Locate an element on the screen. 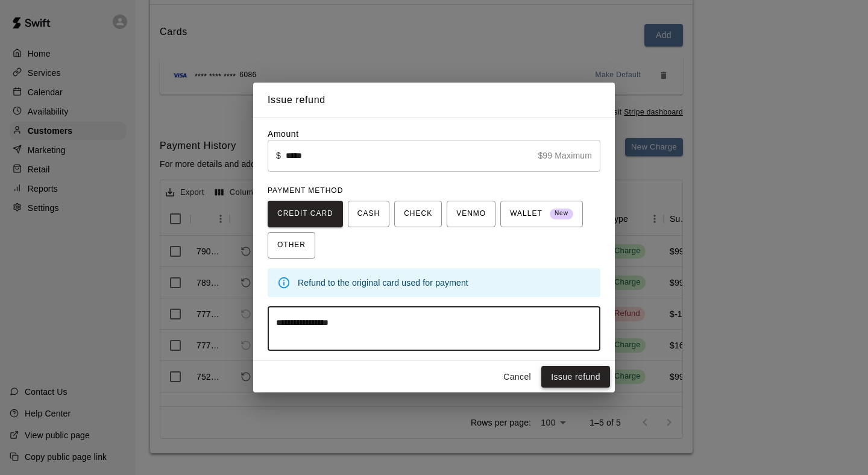 This screenshot has width=868, height=475. span: VENMO is located at coordinates (471, 214).